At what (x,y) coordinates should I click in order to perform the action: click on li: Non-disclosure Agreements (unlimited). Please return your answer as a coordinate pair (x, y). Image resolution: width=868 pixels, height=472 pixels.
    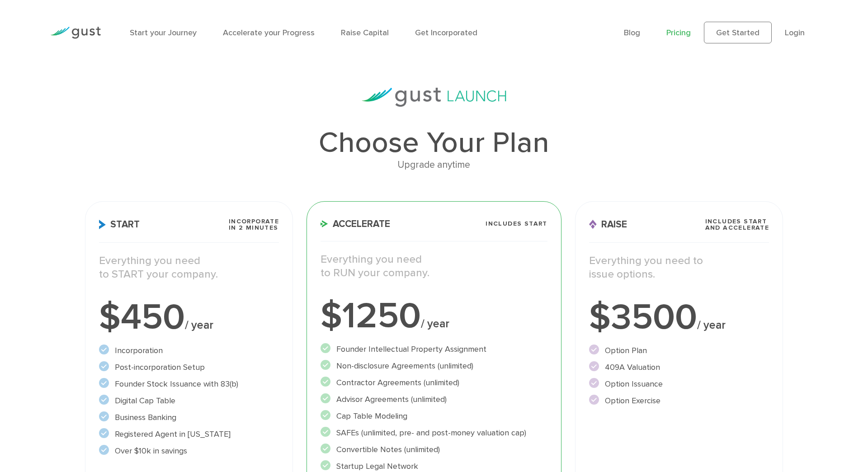
    Looking at the image, I should click on (434, 366).